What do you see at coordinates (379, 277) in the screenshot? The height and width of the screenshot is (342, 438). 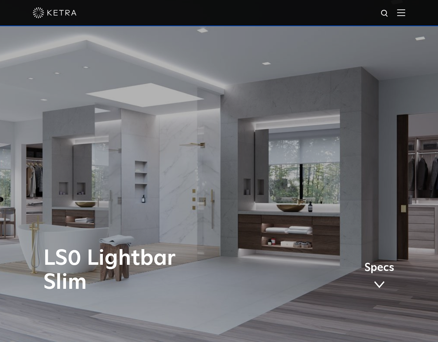 I see `a: Specs` at bounding box center [379, 277].